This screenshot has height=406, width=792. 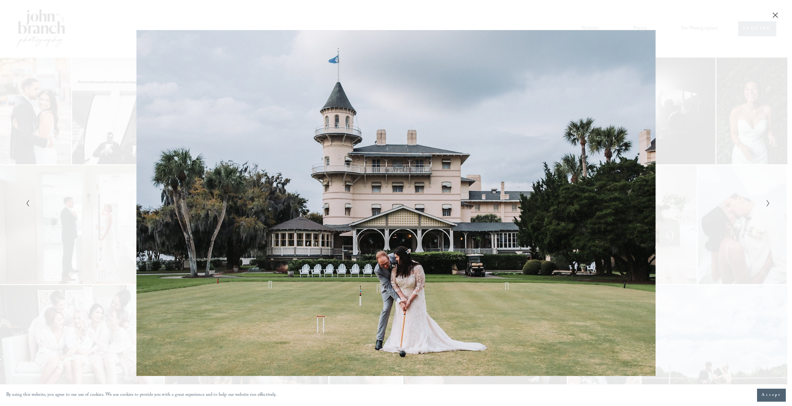 I want to click on button: Previous Slide, so click(x=26, y=203).